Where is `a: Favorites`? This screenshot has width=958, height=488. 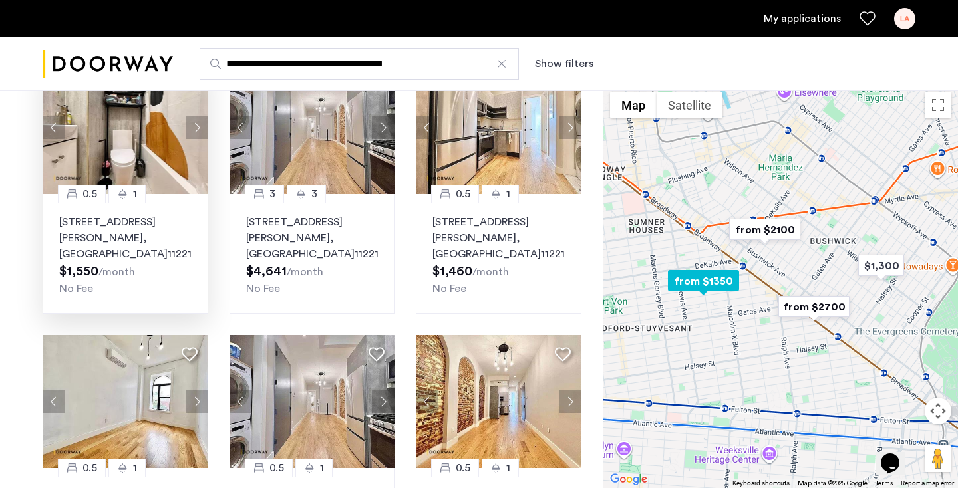 a: Favorites is located at coordinates (868, 19).